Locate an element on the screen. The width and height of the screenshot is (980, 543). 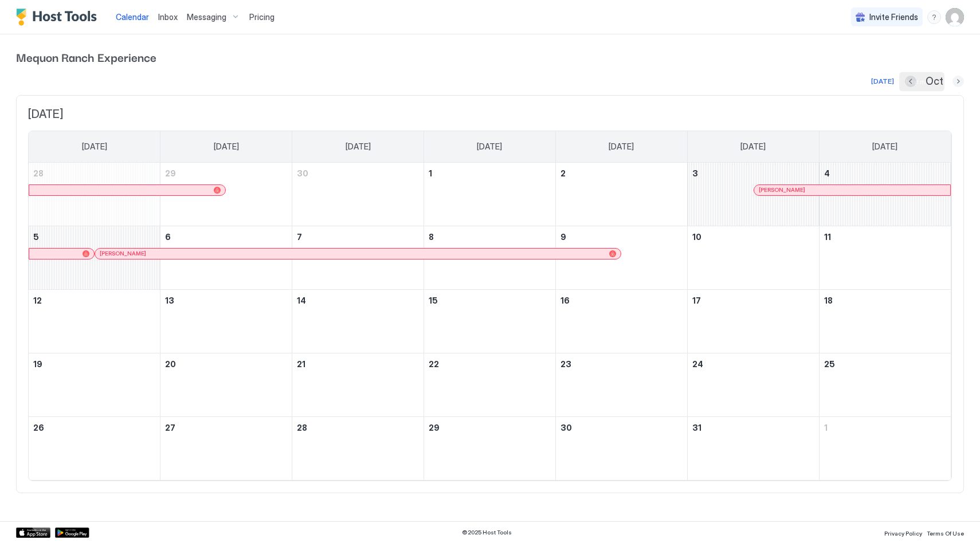
td: October 22, 2025 is located at coordinates (490, 385).